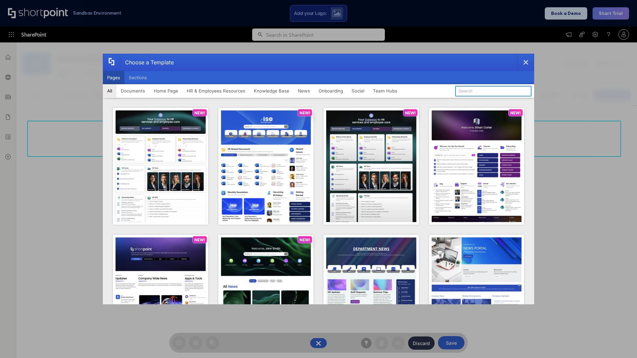  Describe the element at coordinates (133, 91) in the screenshot. I see `button: Documents` at that location.